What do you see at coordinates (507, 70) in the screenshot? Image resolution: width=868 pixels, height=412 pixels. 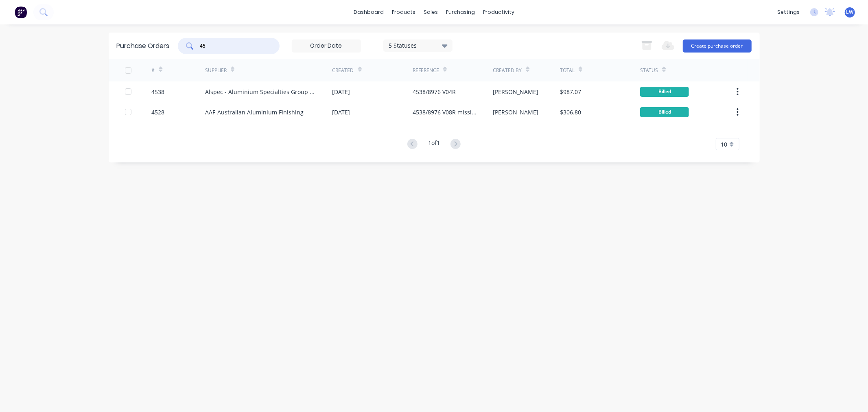 I see `div: Created By` at bounding box center [507, 70].